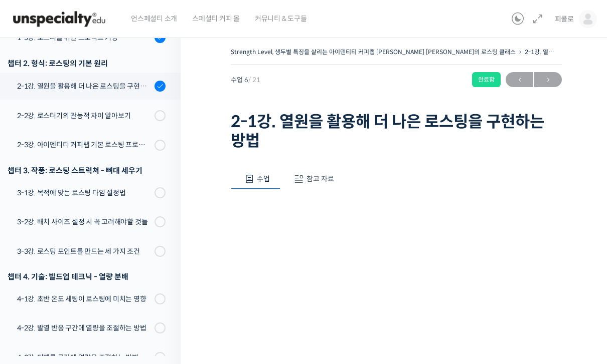  I want to click on span: 홈, so click(35, 300).